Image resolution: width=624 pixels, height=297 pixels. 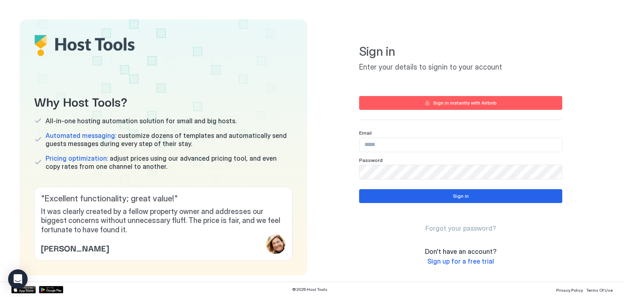 What do you see at coordinates (81, 135) in the screenshot?
I see `span: Automated messaging:` at bounding box center [81, 135].